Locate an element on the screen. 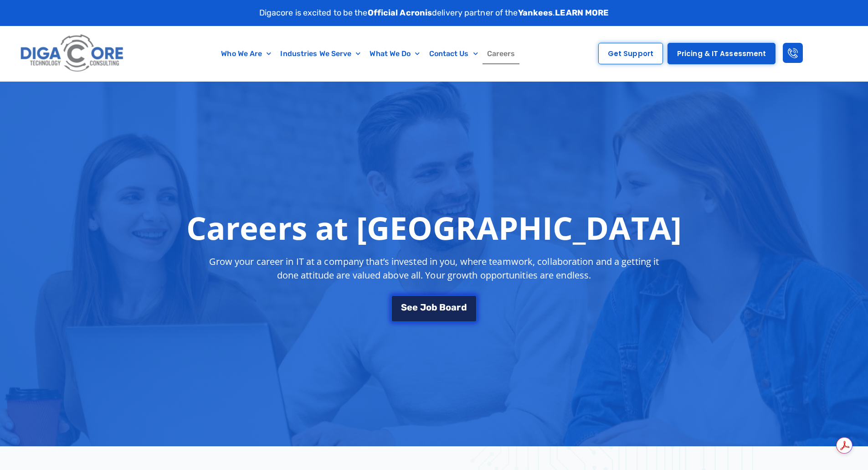 Image resolution: width=868 pixels, height=470 pixels. a: Industries We Serve is located at coordinates (321, 54).